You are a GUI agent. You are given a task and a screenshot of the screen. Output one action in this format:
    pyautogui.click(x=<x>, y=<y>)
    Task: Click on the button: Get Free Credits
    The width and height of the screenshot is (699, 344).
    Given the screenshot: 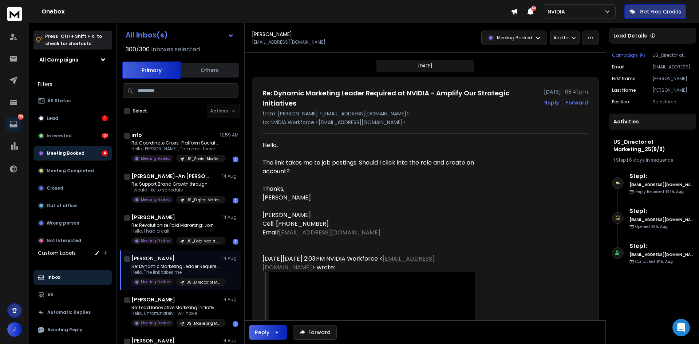 What is the action you would take?
    pyautogui.click(x=656, y=12)
    